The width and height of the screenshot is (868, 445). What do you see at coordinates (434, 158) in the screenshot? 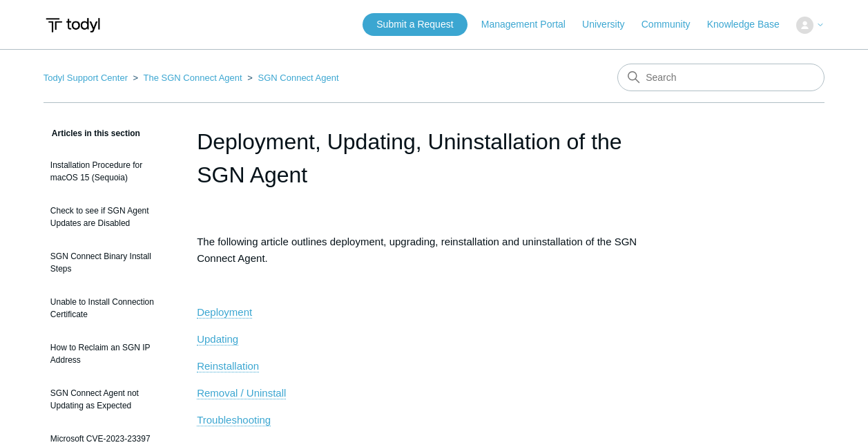
I see `h1: Deployment, Updating, Uninstallation of the SGN Agent` at bounding box center [434, 158].